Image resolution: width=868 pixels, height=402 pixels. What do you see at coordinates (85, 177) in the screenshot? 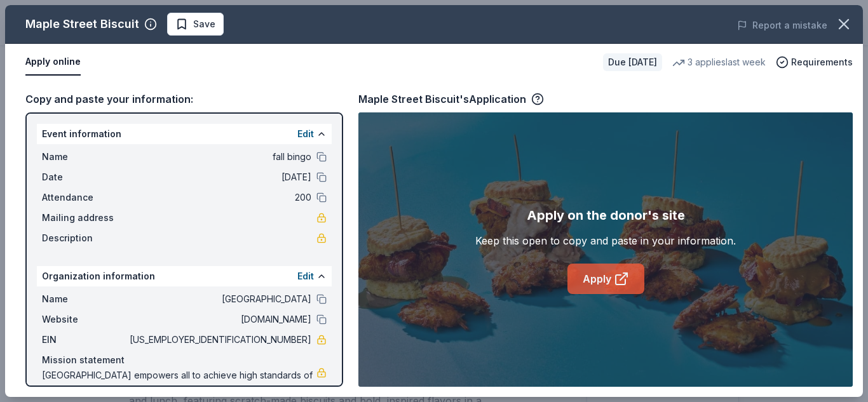
I see `span: Date` at bounding box center [85, 177].